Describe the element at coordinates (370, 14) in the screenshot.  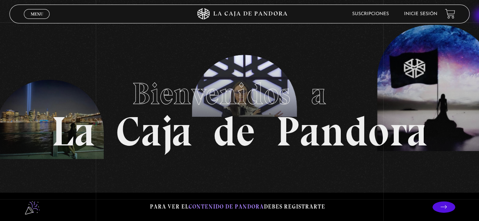
I see `a: Suscripciones` at that location.